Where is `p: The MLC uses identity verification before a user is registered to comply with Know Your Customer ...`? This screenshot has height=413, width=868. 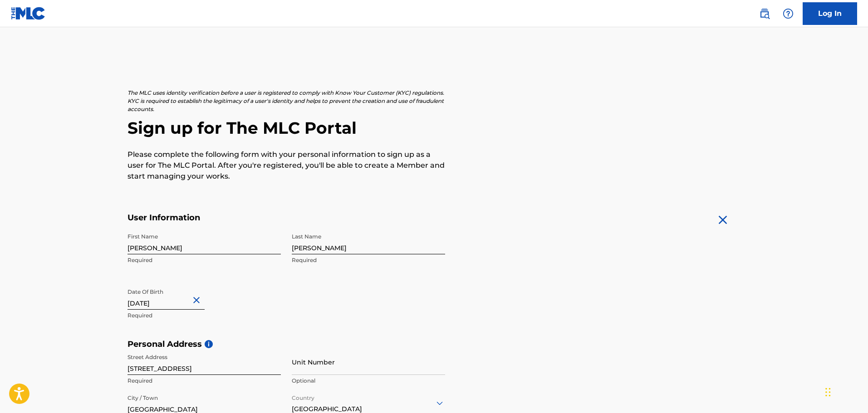
p: The MLC uses identity verification before a user is registered to comply with Know Your Customer ... is located at coordinates (286, 101).